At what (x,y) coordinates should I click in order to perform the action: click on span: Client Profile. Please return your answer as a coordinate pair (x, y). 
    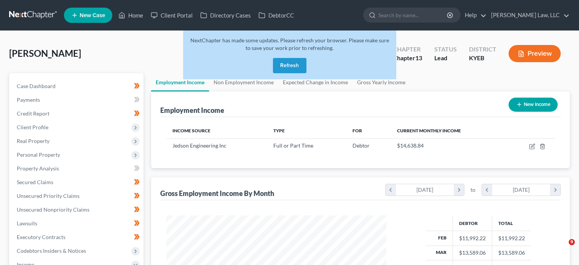
    Looking at the image, I should click on (32, 127).